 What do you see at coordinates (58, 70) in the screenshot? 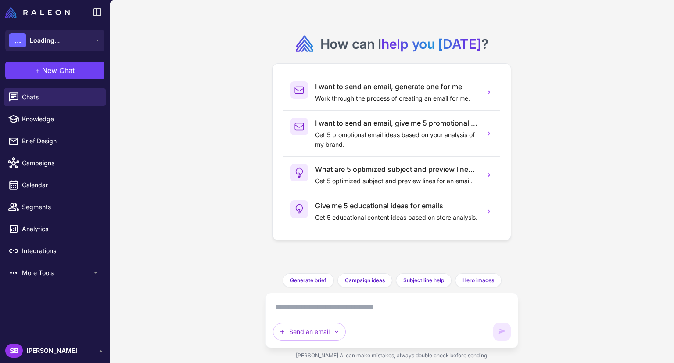
I see `span: New Chat` at bounding box center [58, 70].